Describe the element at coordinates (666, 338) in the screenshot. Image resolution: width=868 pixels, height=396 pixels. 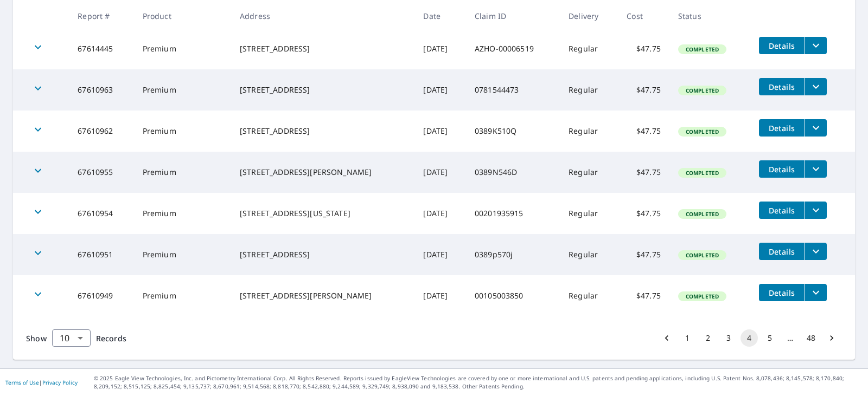
I see `button: Go to previous page` at that location.